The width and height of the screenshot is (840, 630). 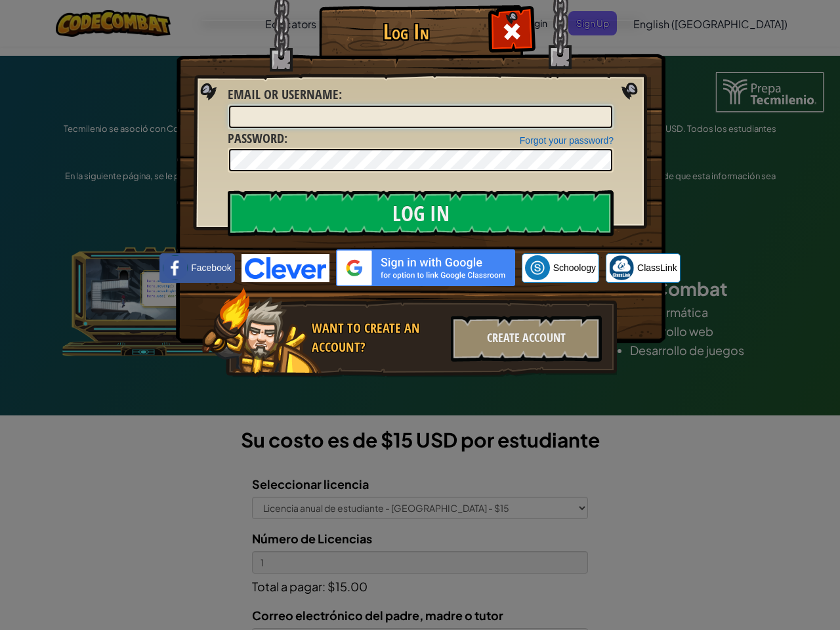 What do you see at coordinates (405, 32) in the screenshot?
I see `h1: Log In` at bounding box center [405, 32].